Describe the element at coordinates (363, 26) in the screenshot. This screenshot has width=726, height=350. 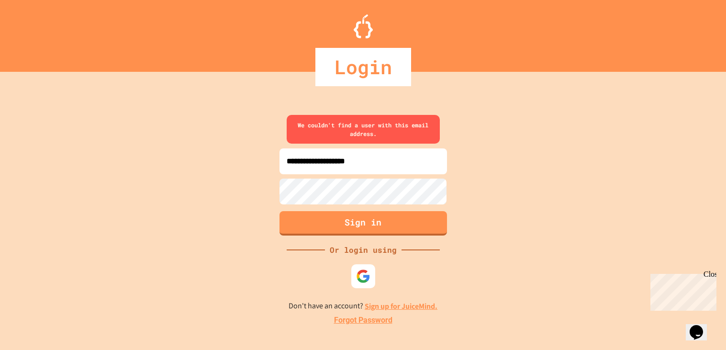
I see `img: Logo.svg` at that location.